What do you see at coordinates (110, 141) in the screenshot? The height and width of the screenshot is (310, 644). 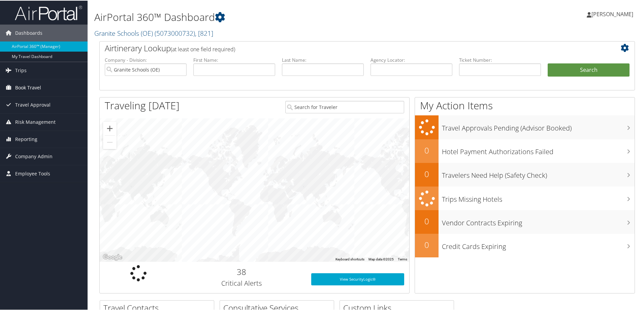 I see `button: Zoom out` at bounding box center [110, 141].